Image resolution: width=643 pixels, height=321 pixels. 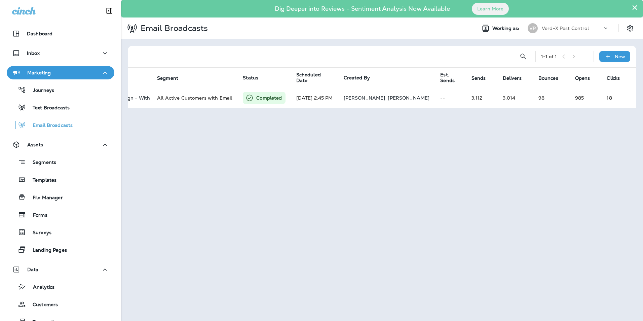 I want to click on button: Customers, so click(x=61, y=304).